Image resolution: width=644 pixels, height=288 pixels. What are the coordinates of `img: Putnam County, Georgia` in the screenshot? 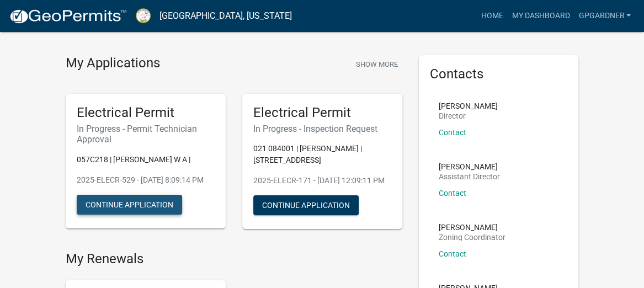 It's located at (143, 16).